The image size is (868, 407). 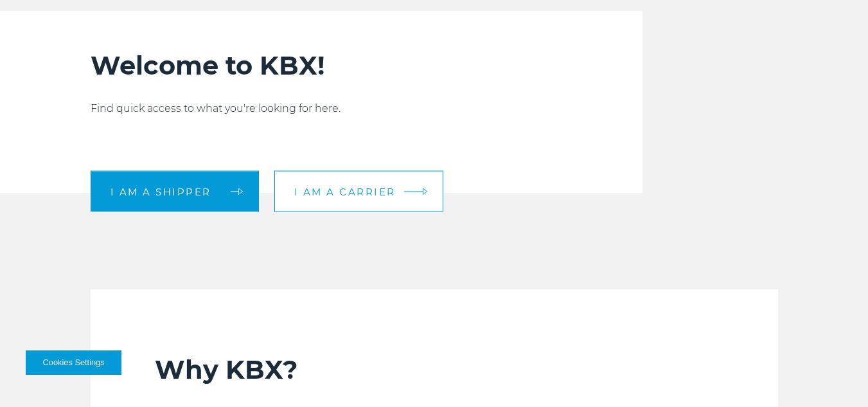 I want to click on div: Chat Widget, so click(x=836, y=377).